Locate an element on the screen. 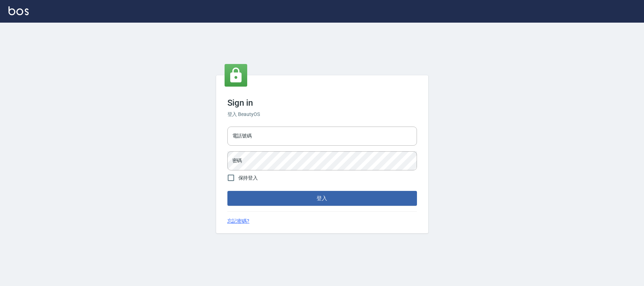 The width and height of the screenshot is (644, 286). span: 保持登入 is located at coordinates (248, 178).